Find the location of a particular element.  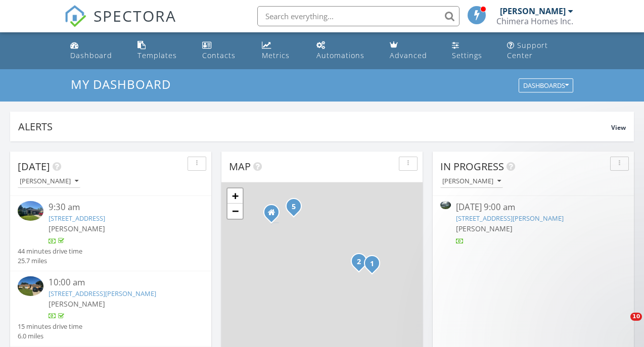

span: In Progress is located at coordinates (472, 166).